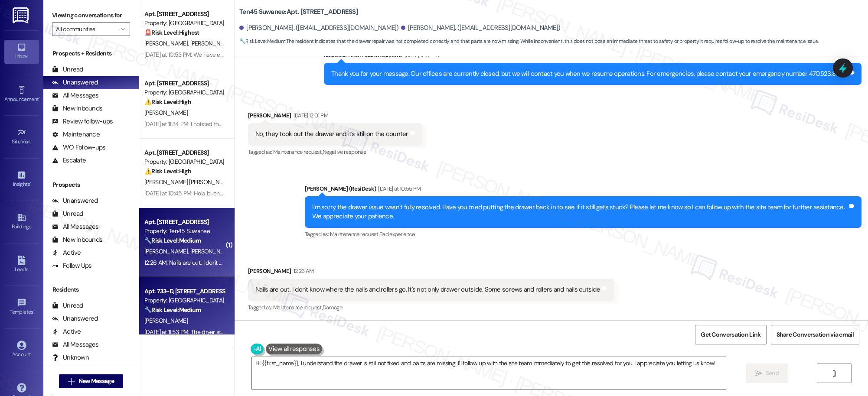 The width and height of the screenshot is (868, 396). What do you see at coordinates (86, 29) in the screenshot?
I see `input: All communities` at bounding box center [86, 29].